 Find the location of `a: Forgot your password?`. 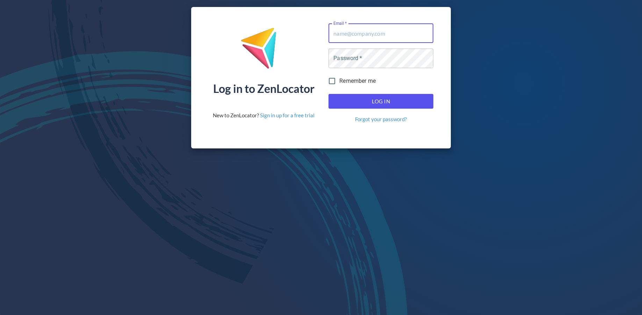

a: Forgot your password? is located at coordinates (381, 119).